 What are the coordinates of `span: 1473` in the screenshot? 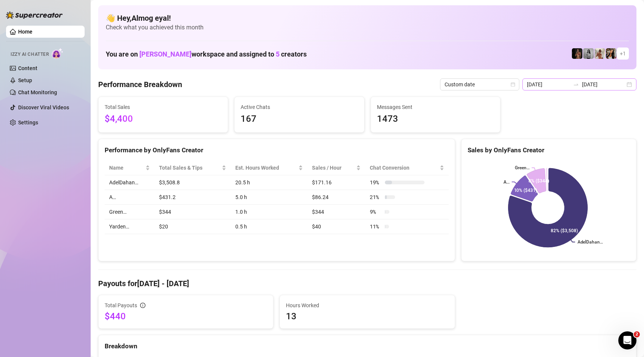 It's located at (435, 119).